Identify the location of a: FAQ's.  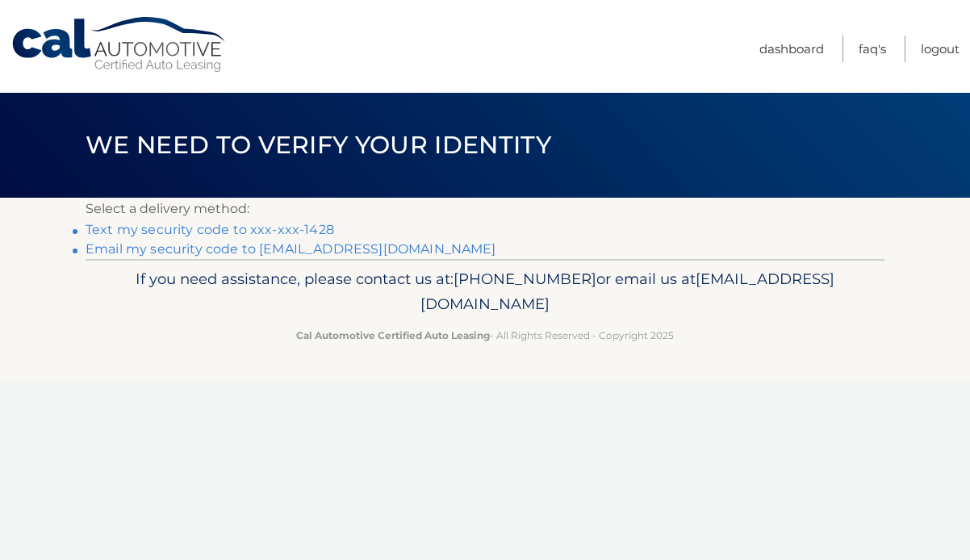
(873, 49).